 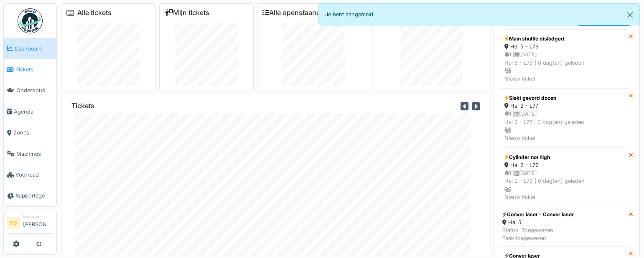 What do you see at coordinates (34, 195) in the screenshot?
I see `span: Rapportage` at bounding box center [34, 195].